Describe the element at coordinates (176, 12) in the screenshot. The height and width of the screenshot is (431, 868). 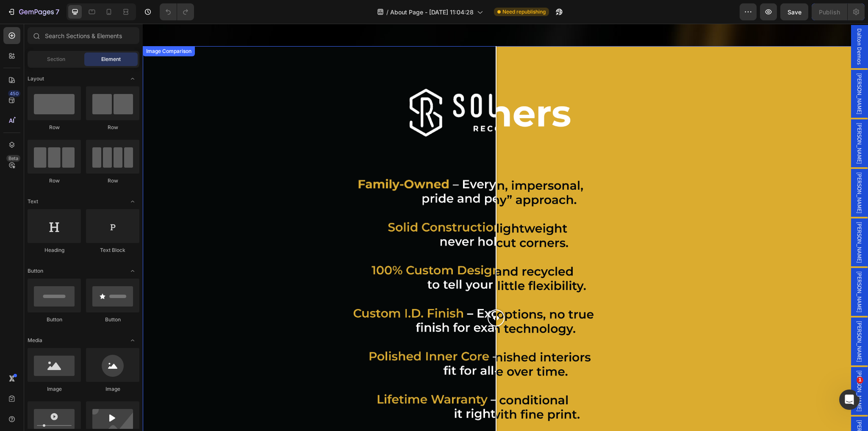
I see `div: Undo/Redo` at that location.